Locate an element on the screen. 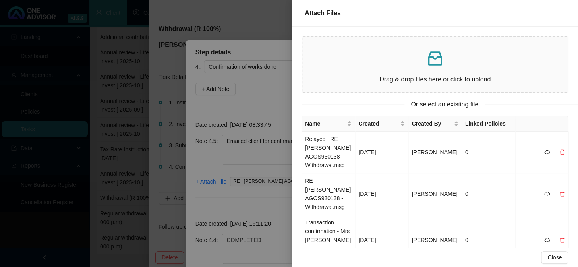 Image resolution: width=578 pixels, height=267 pixels. th: Linked Policies is located at coordinates (488, 123).